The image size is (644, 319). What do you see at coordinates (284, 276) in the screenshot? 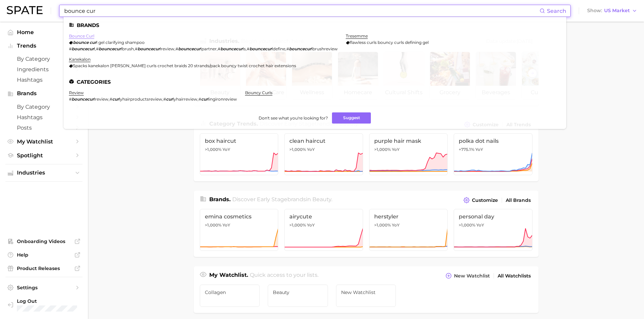
I see `h2: Quick access to your lists.` at bounding box center [284, 276].